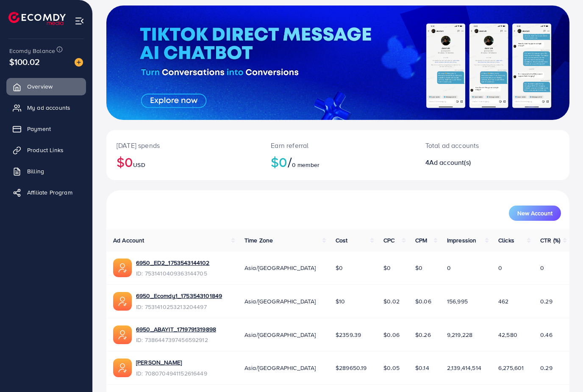 The image size is (583, 392). I want to click on span: 156,995, so click(457, 301).